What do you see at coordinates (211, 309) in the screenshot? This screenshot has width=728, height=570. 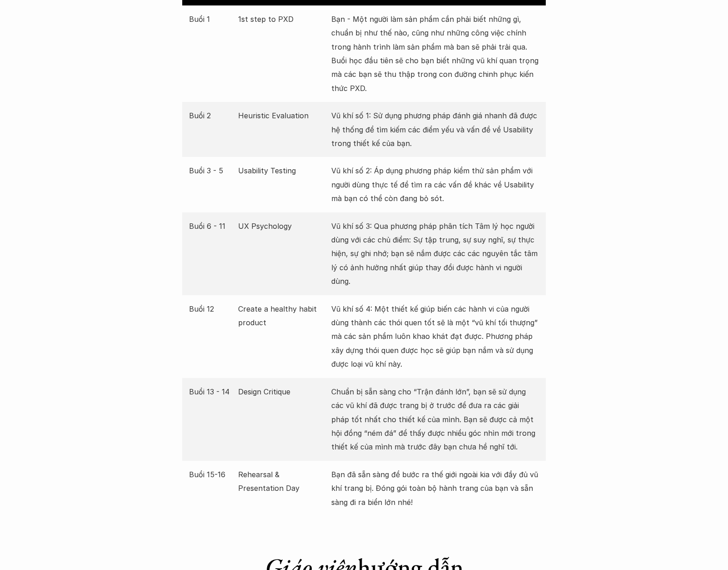 I see `p: Buổi 12` at bounding box center [211, 309].